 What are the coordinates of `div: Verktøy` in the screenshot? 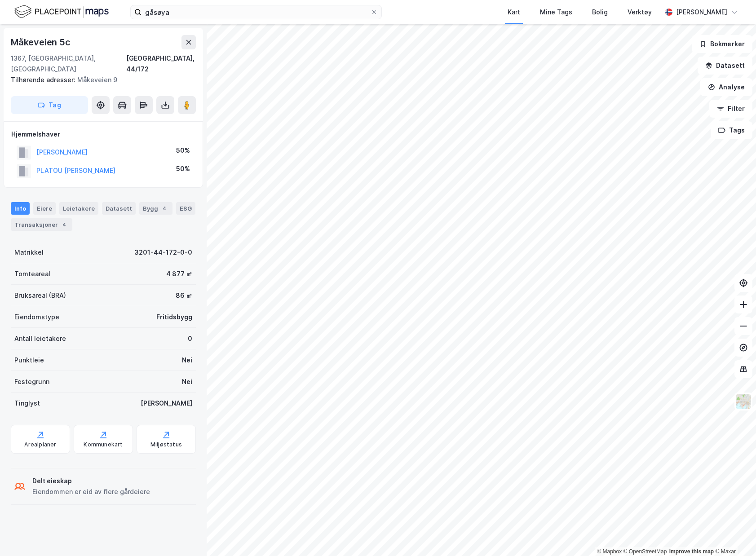 It's located at (640, 12).